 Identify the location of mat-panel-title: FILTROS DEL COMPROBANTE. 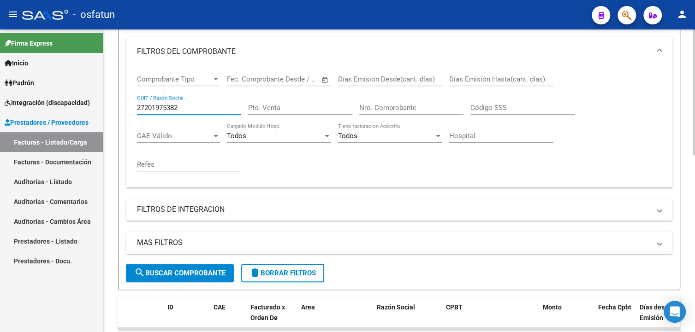
(393, 52).